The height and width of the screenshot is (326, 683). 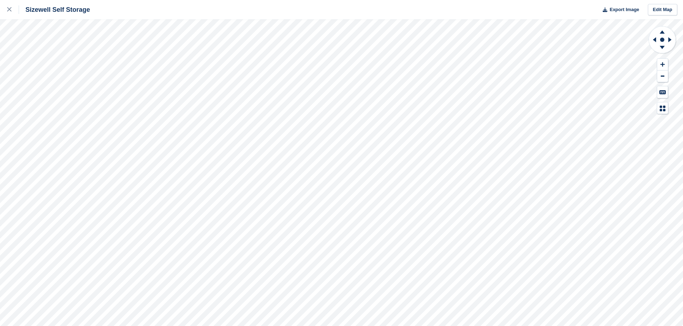 What do you see at coordinates (662, 76) in the screenshot?
I see `button: Zoom Out` at bounding box center [662, 76].